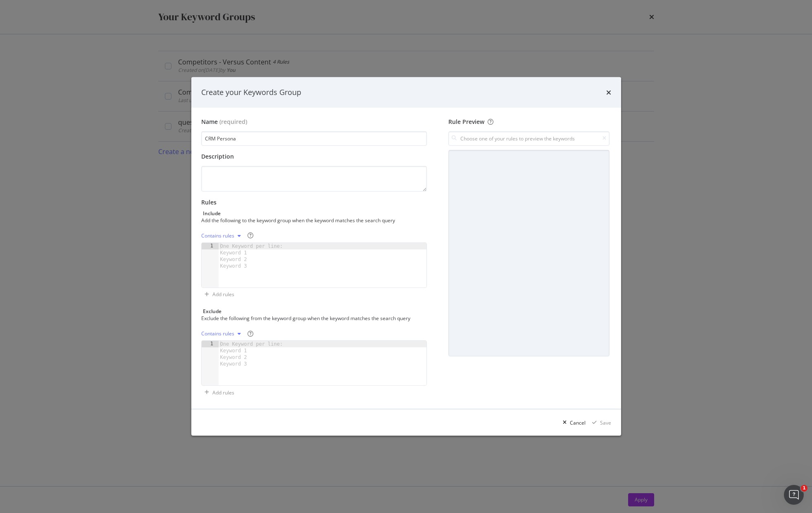 The height and width of the screenshot is (513, 812). What do you see at coordinates (528, 122) in the screenshot?
I see `div: Rule Preview` at bounding box center [528, 122].